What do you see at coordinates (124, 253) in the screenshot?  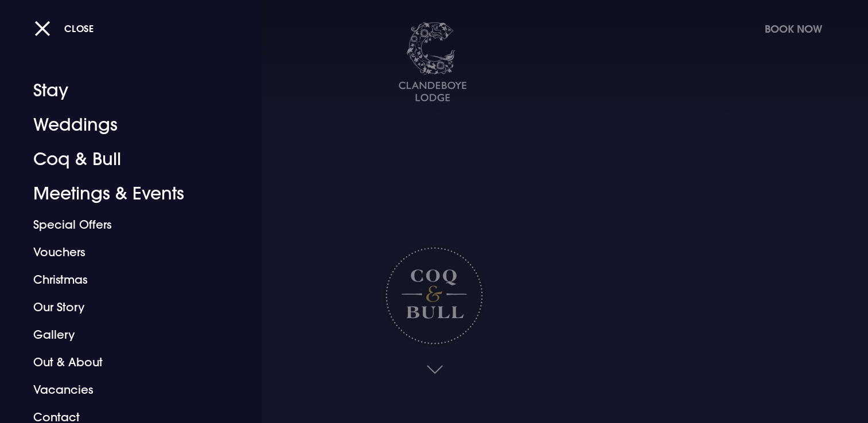 I see `a: Vouchers` at bounding box center [124, 253].